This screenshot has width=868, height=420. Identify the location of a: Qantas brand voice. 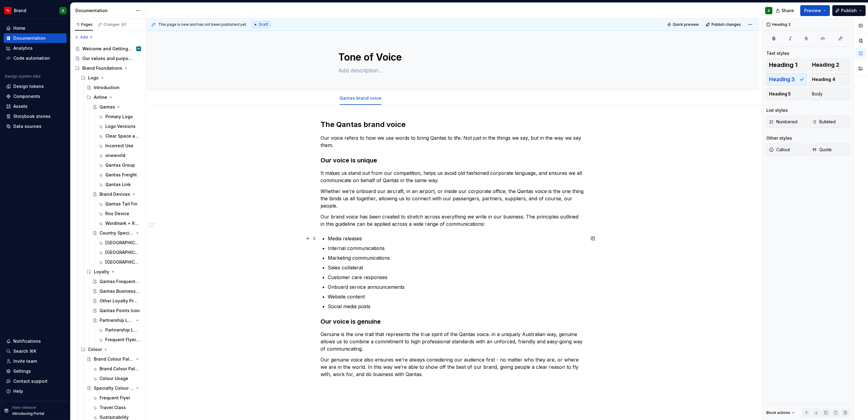
(360, 98).